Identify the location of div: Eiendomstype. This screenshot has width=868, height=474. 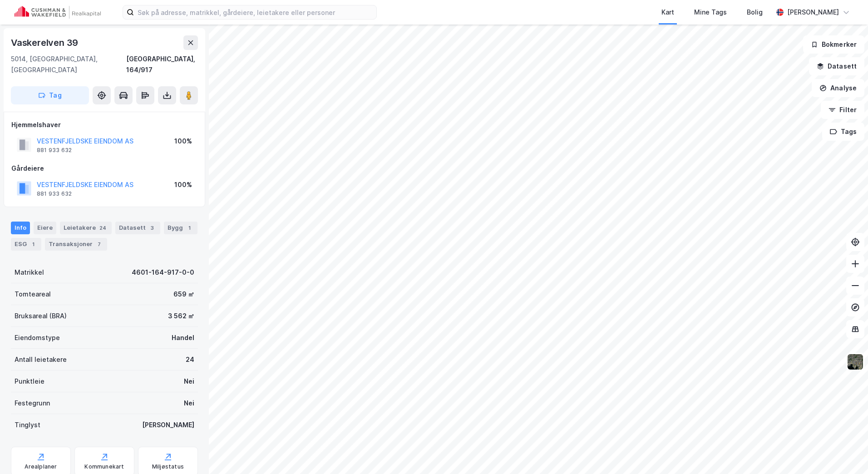
(37, 337).